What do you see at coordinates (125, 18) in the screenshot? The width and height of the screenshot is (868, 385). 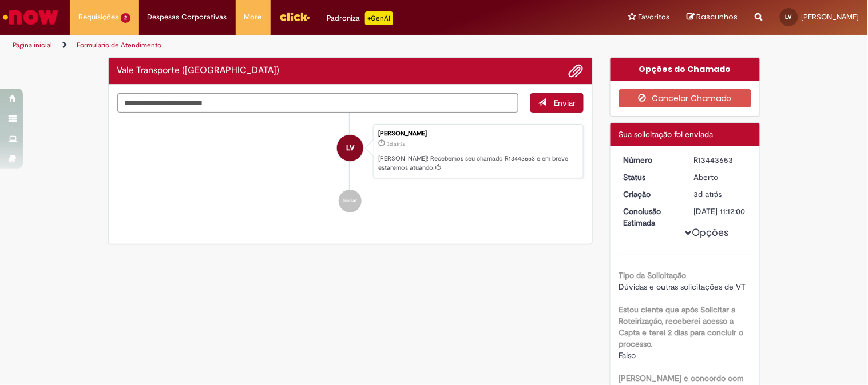 I see `span: 2` at bounding box center [125, 18].